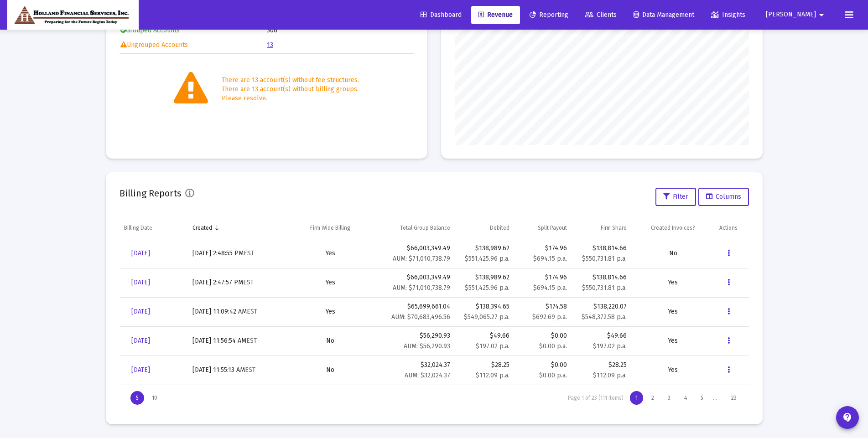 Image resolution: width=868 pixels, height=438 pixels. Describe the element at coordinates (549, 14) in the screenshot. I see `span: Reporting` at that location.